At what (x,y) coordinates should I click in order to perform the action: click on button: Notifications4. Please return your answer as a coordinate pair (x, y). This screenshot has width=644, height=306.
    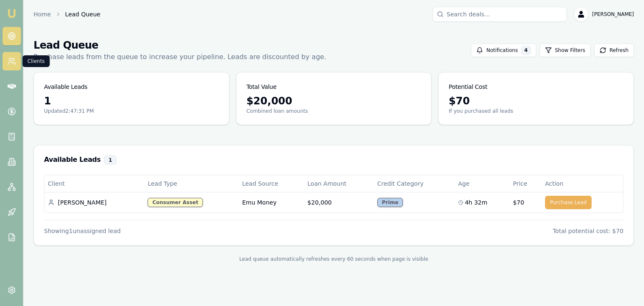
    Looking at the image, I should click on (503, 50).